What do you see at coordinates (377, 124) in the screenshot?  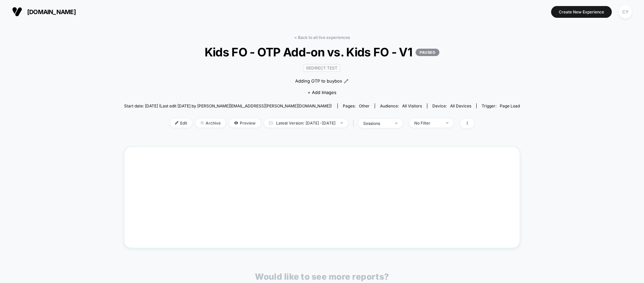 I see `div: sessions` at bounding box center [377, 124].